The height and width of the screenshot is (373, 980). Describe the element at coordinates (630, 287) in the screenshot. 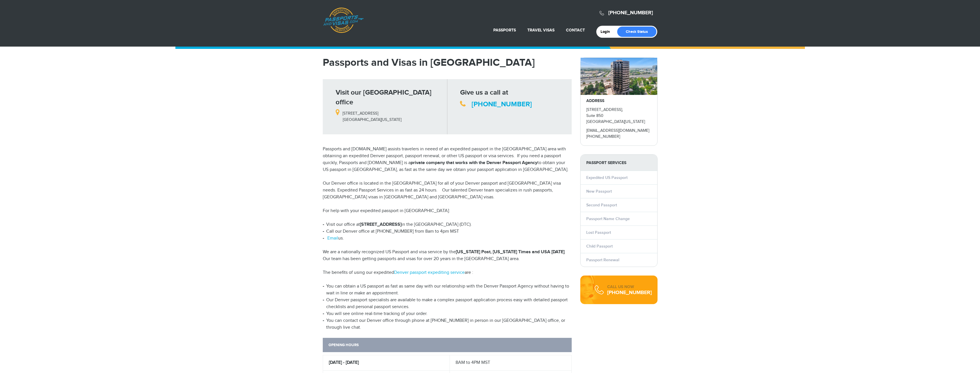

I see `div: CALL US NOW` at that location.